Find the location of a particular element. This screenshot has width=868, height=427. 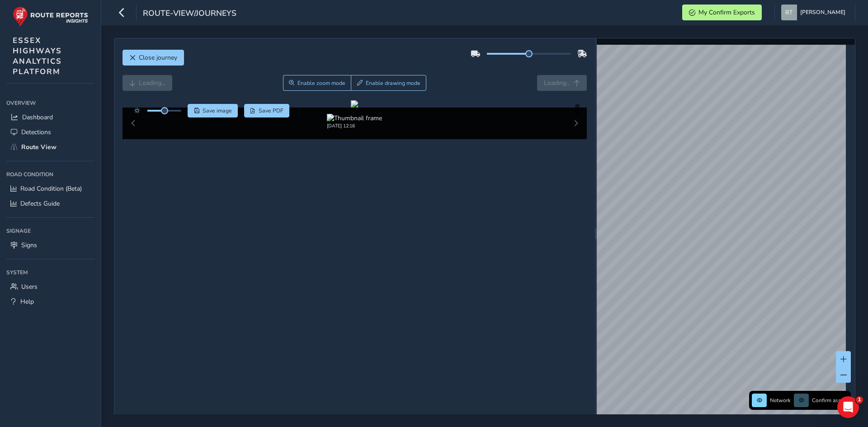

span: Users is located at coordinates (30, 286).